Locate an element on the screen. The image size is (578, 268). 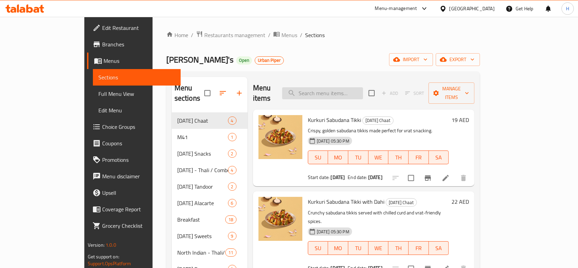
span: Edit Restaurant is located at coordinates (139, 28).